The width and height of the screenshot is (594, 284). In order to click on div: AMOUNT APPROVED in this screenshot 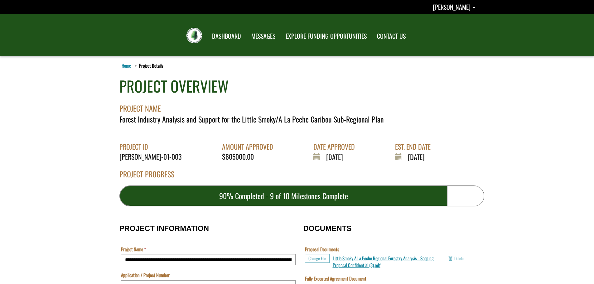, I will do `click(250, 146)`.